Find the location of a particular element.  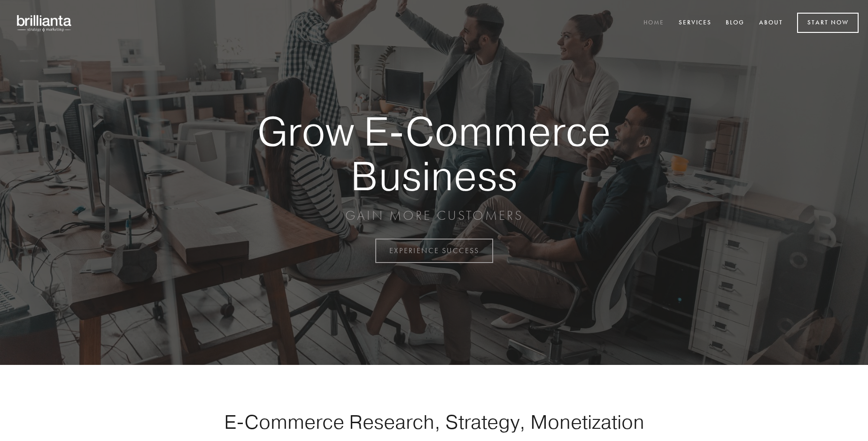

a: Blog is located at coordinates (734, 23).